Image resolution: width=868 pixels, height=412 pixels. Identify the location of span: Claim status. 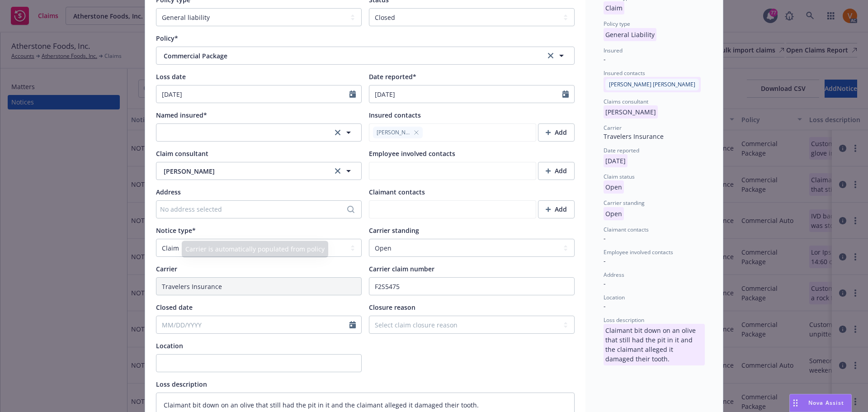
(619, 176).